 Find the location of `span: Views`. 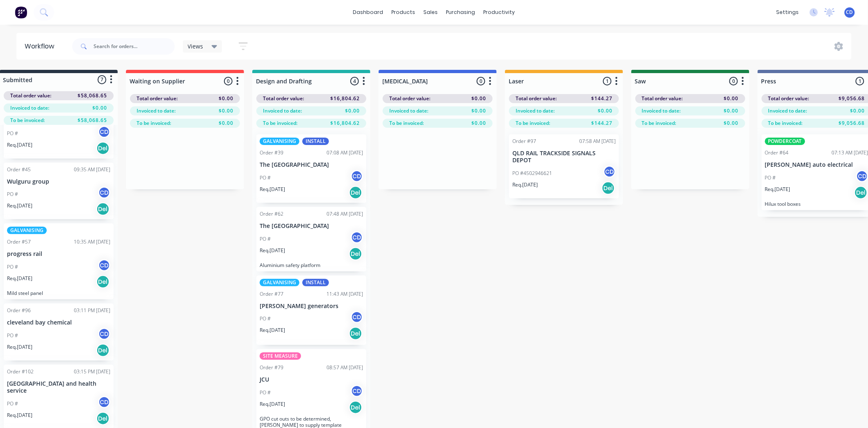

span: Views is located at coordinates (196, 46).